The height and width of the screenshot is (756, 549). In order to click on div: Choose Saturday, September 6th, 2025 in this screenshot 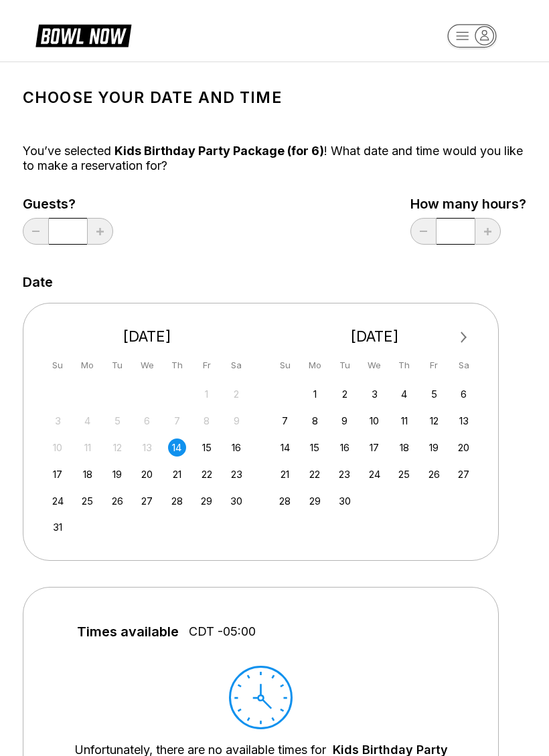, I will do `click(463, 394)`.